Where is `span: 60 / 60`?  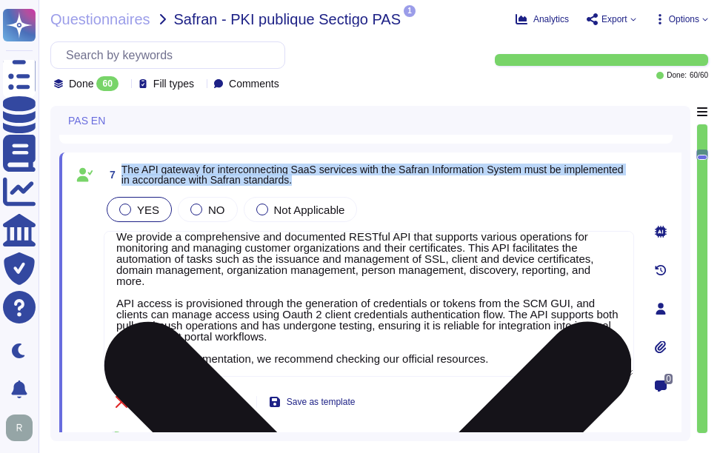 span: 60 / 60 is located at coordinates (699, 76).